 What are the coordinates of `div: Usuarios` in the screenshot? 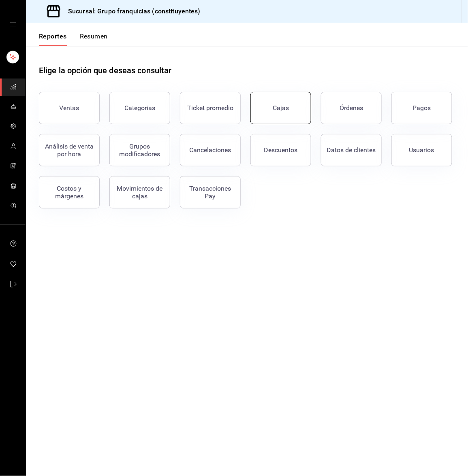 It's located at (422, 149).